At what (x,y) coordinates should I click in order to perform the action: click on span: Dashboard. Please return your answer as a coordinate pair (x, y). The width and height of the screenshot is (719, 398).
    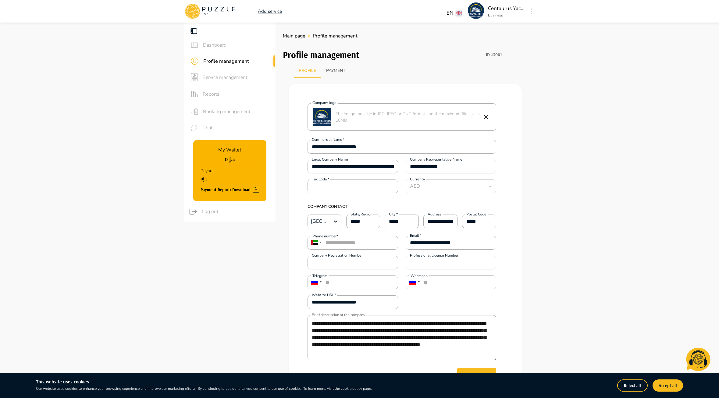
    Looking at the image, I should click on (237, 45).